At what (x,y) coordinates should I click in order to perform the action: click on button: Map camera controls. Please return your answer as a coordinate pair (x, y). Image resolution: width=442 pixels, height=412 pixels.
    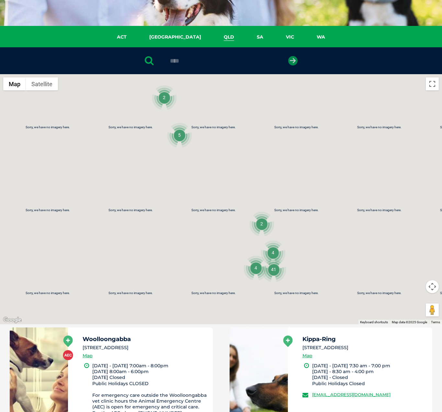
    Looking at the image, I should click on (432, 287).